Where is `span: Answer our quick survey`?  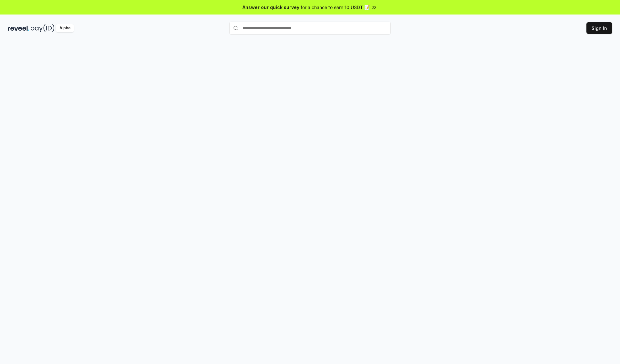
span: Answer our quick survey is located at coordinates (271, 7).